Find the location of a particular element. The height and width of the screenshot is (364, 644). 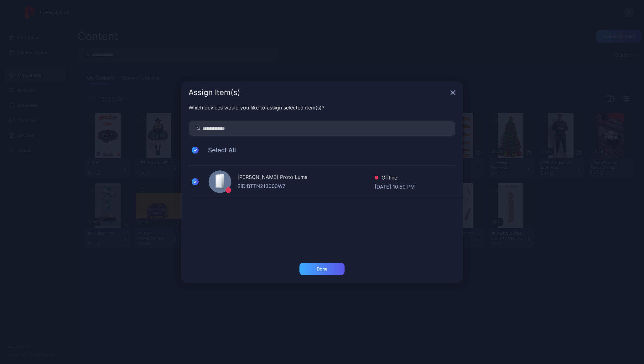

span: Select All is located at coordinates (219, 150).